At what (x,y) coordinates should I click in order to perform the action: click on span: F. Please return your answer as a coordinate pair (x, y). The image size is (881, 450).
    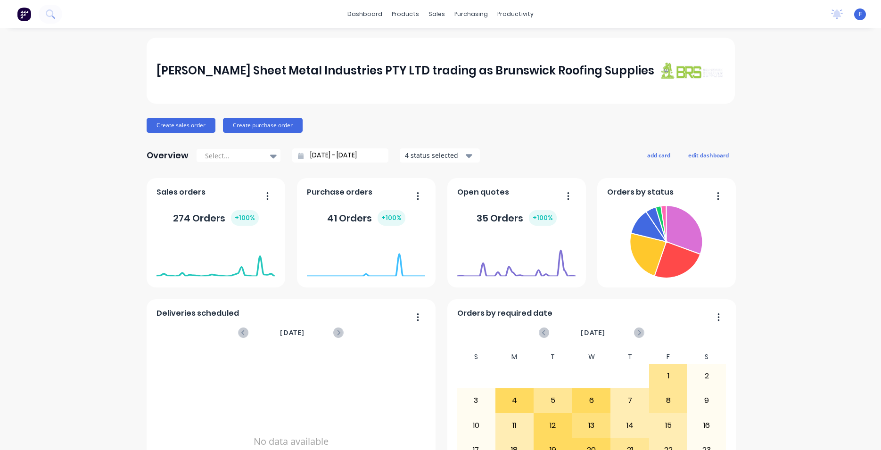
    Looking at the image, I should click on (860, 14).